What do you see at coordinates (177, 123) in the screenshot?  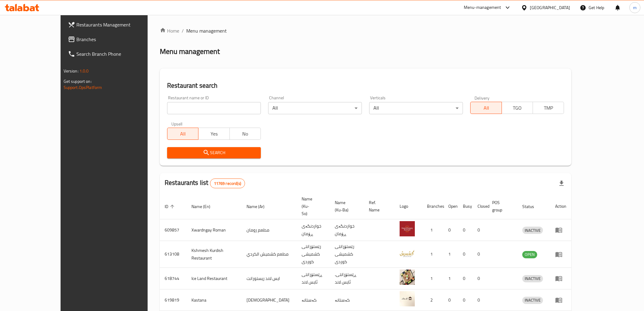 I see `label: Upsell` at bounding box center [177, 123].